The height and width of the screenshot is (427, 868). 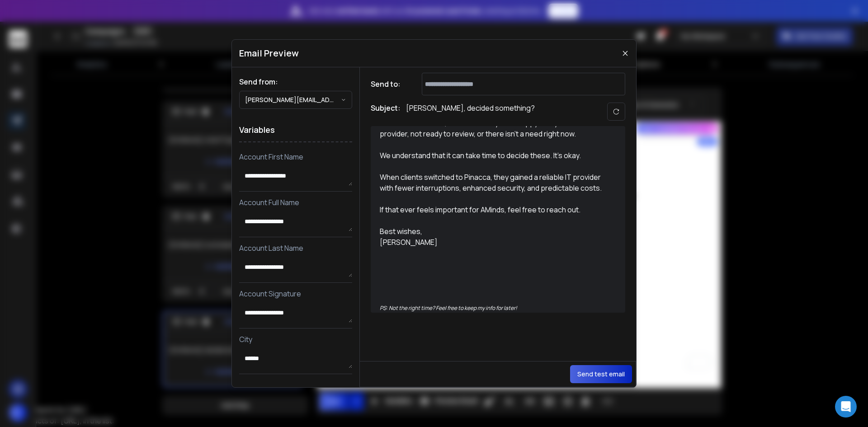 What do you see at coordinates (845, 407) in the screenshot?
I see `div: Open Intercom Messenger` at bounding box center [845, 407].